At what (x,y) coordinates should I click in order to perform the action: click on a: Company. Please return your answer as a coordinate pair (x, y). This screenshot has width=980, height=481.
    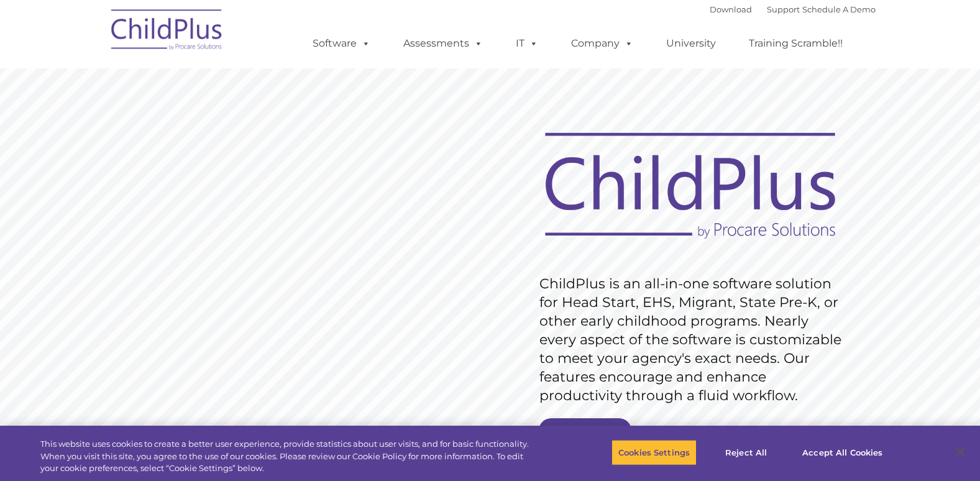
    Looking at the image, I should click on (602, 43).